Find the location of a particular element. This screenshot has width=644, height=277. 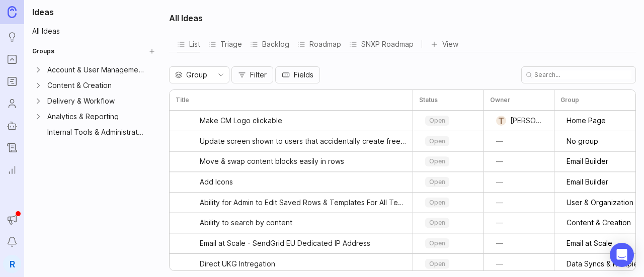

button: Backlog is located at coordinates (269, 44).